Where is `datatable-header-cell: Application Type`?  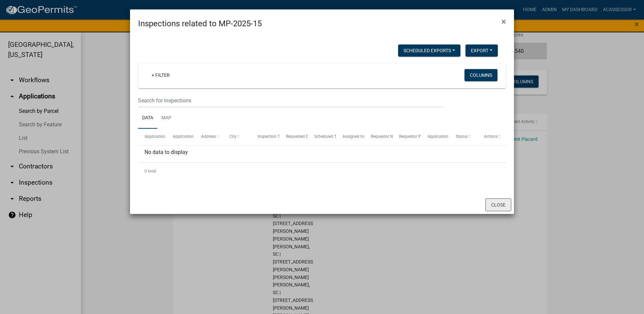
datatable-header-cell: Application Type is located at coordinates (180, 137).